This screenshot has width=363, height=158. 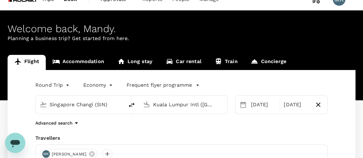 I want to click on input: Depart from, so click(x=80, y=105).